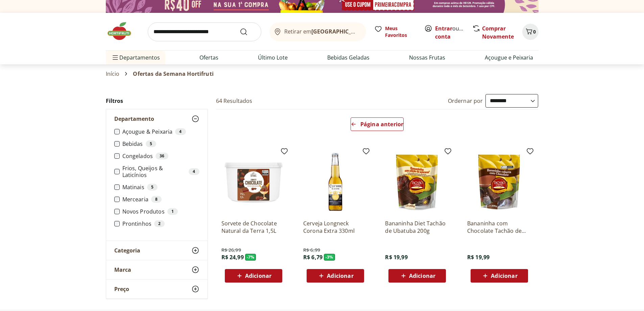  What do you see at coordinates (123, 270) in the screenshot?
I see `span: Marca` at bounding box center [123, 270].